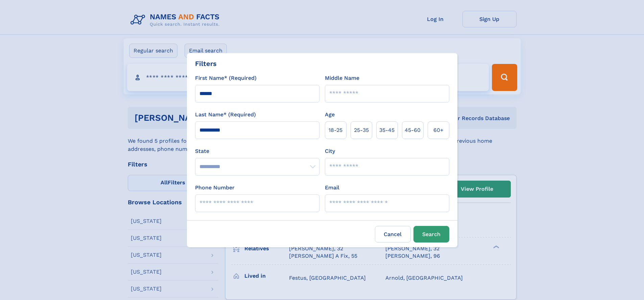 The height and width of the screenshot is (300, 644). What do you see at coordinates (330, 151) in the screenshot?
I see `label: City` at bounding box center [330, 151].